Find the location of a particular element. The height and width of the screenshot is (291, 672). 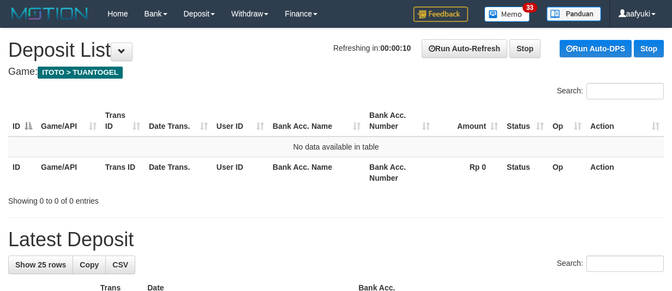

img: panduan.png is located at coordinates (574, 14).